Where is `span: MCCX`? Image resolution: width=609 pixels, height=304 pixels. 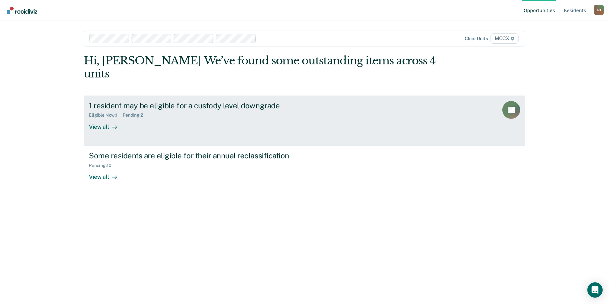
span: MCCX is located at coordinates (505, 39).